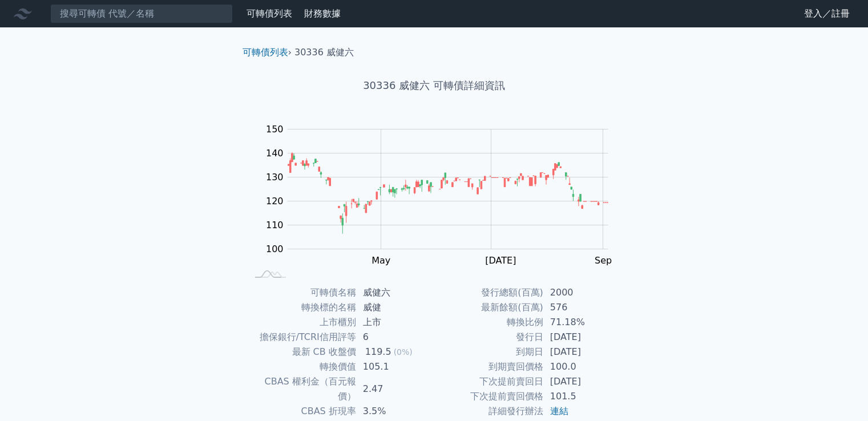 The image size is (868, 421). What do you see at coordinates (302, 411) in the screenshot?
I see `td: CBAS 折現率` at bounding box center [302, 411].